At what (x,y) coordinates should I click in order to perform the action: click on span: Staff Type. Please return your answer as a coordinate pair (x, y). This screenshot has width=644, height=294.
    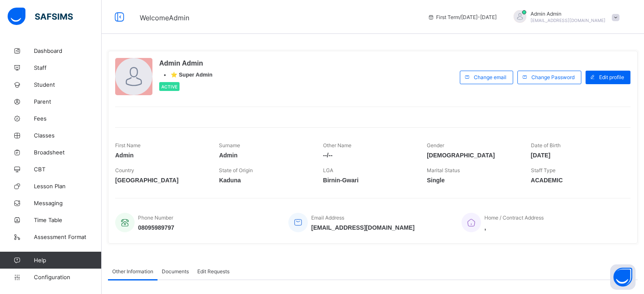
    Looking at the image, I should click on (543, 170).